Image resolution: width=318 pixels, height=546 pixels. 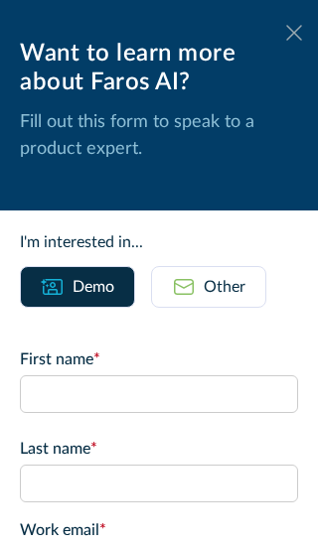 What do you see at coordinates (159, 136) in the screenshot?
I see `p: Fill out this form to speak to a product expert.` at bounding box center [159, 136].